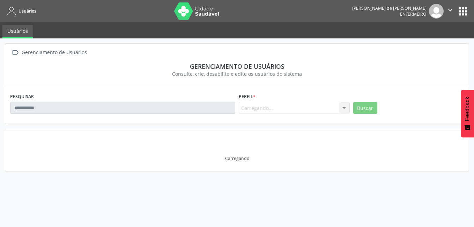  I want to click on button: apps, so click(462, 11).